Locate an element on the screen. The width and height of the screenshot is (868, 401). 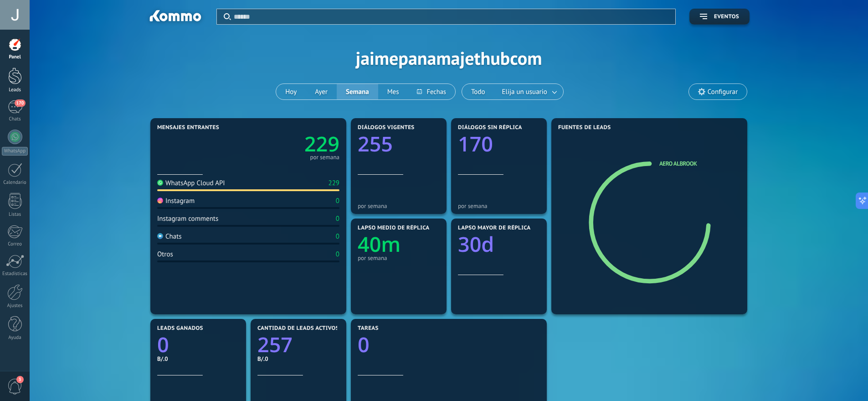
span: Mensajes entrantes is located at coordinates (188, 127).